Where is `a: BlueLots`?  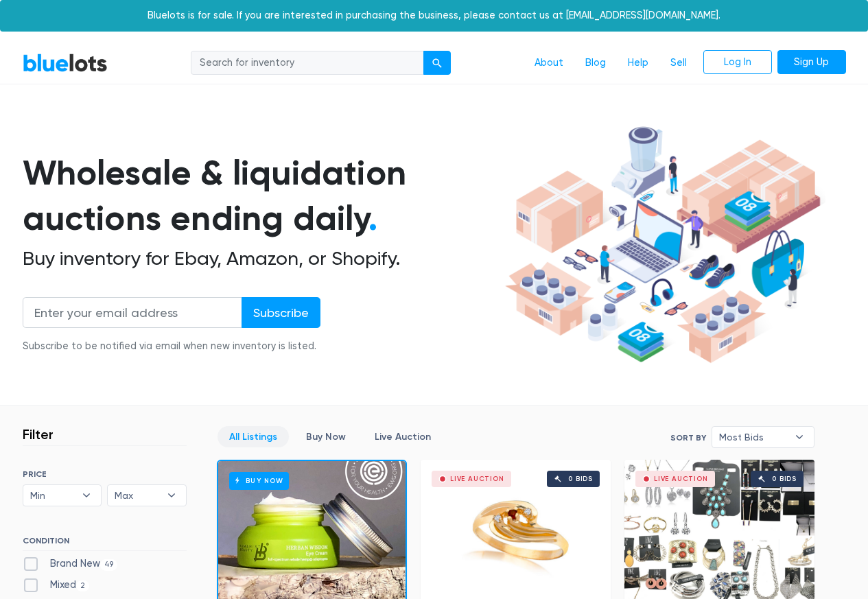
a: BlueLots is located at coordinates (65, 62).